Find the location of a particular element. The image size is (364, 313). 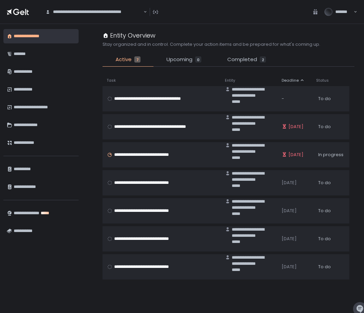

span: Upcoming is located at coordinates (180, 60).